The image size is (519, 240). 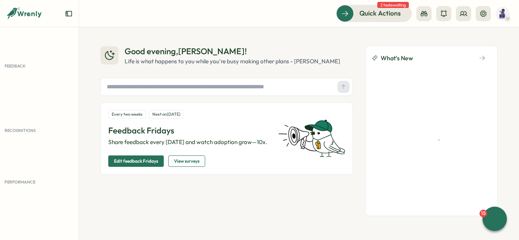 I want to click on span: Quick Actions, so click(x=380, y=13).